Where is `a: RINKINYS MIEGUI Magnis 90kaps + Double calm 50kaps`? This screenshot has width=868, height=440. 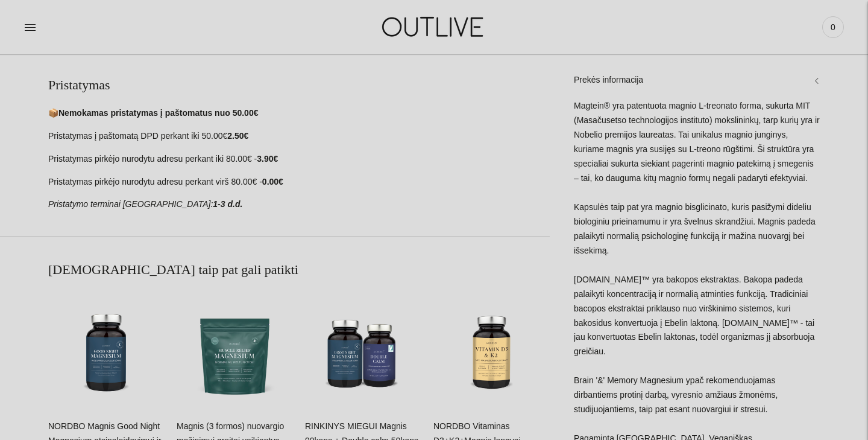 a: RINKINYS MIEGUI Magnis 90kaps + Double calm 50kaps is located at coordinates (363, 349).